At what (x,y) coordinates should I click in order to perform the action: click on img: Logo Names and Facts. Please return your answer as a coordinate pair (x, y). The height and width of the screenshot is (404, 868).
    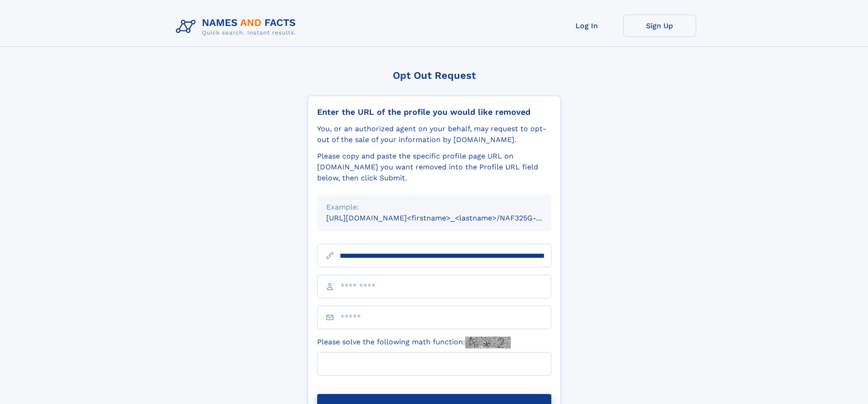
    Looking at the image, I should click on (238, 27).